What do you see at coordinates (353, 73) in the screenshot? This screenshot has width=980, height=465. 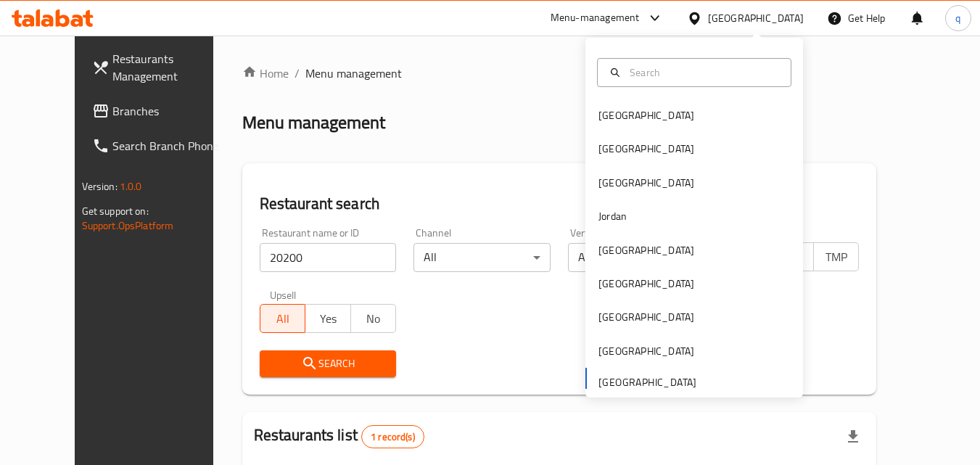 I see `span: Menu management` at bounding box center [353, 73].